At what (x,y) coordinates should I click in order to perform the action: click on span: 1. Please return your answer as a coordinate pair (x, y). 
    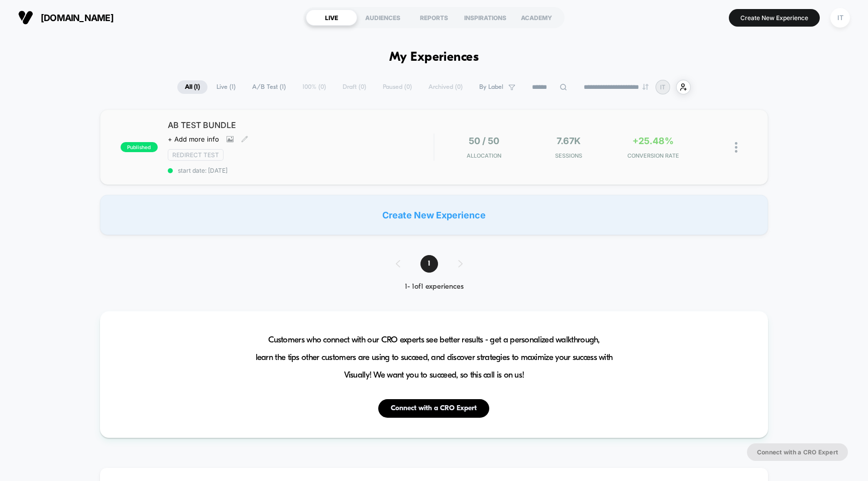
    Looking at the image, I should click on (429, 263).